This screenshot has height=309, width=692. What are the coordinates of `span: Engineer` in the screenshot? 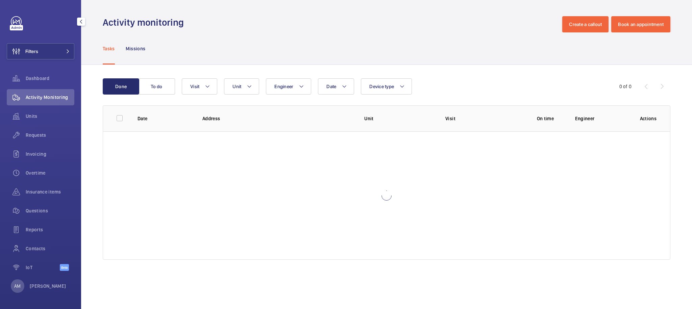 It's located at (284, 86).